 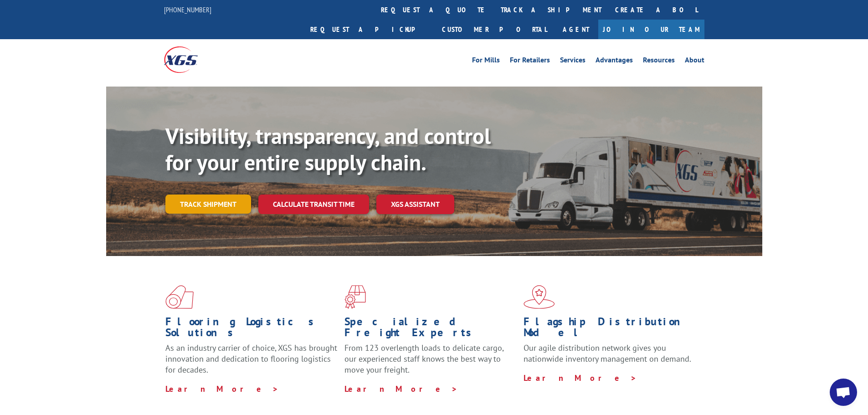 I want to click on a: For Retailers, so click(x=530, y=62).